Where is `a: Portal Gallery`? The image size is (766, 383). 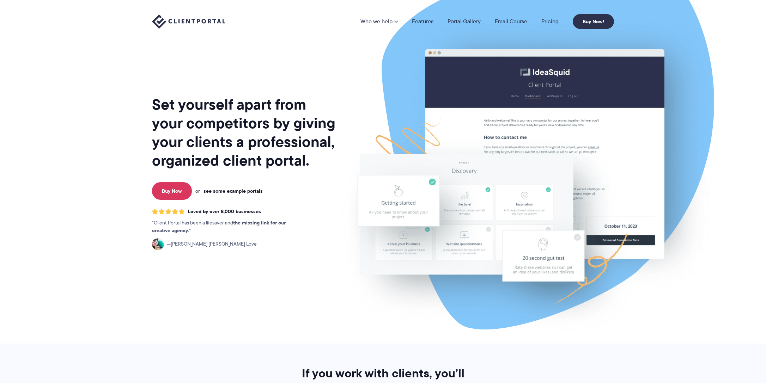
a: Portal Gallery is located at coordinates (464, 21).